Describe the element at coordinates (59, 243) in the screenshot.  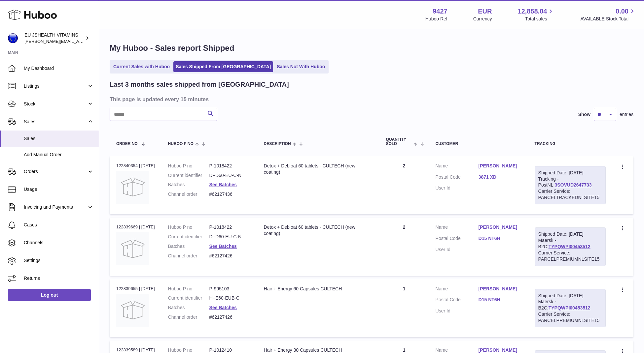
I see `span: Channels` at that location.